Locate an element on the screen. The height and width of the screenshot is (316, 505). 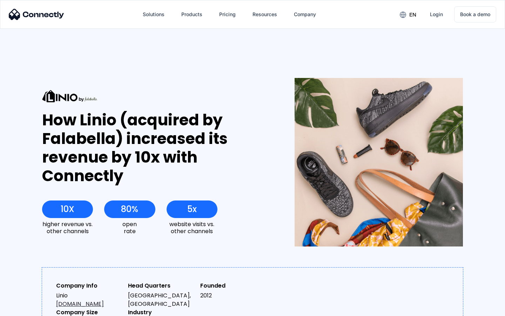
div: Login is located at coordinates (437, 14).